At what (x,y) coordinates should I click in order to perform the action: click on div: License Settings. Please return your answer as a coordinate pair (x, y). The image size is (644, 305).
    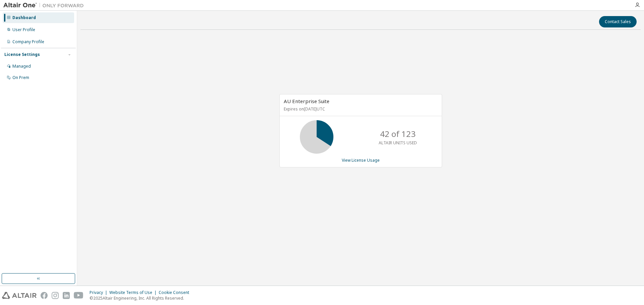
    Looking at the image, I should click on (22, 54).